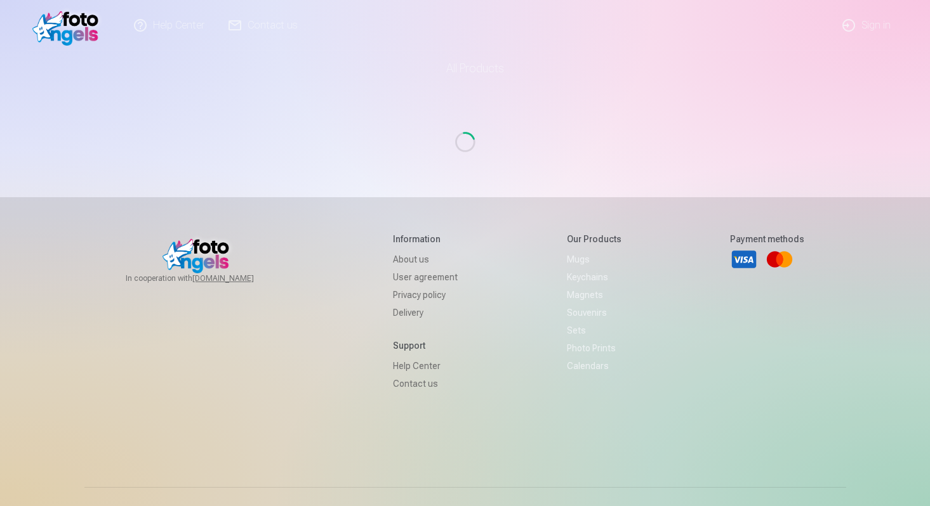  What do you see at coordinates (205, 279) in the screenshot?
I see `span: In cooperation with` at bounding box center [205, 279].